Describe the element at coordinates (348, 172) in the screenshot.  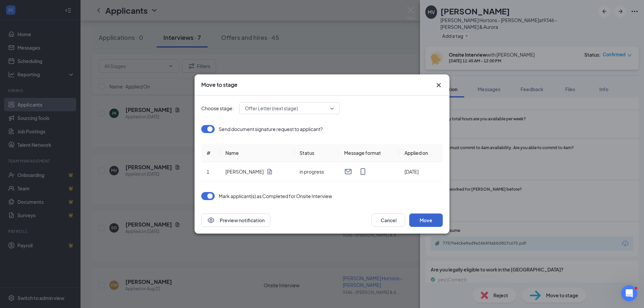
I see `svg: Email` at that location.